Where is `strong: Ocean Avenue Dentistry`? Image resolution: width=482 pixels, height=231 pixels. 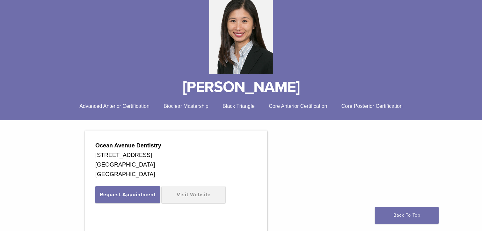
strong: Ocean Avenue Dentistry is located at coordinates (128, 145).